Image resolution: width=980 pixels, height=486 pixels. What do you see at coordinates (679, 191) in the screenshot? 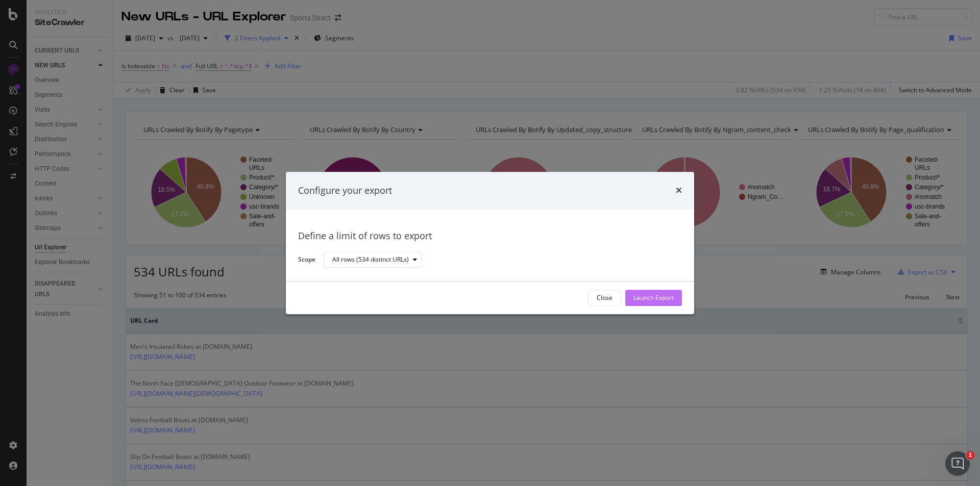
I see `div: times` at bounding box center [679, 191].